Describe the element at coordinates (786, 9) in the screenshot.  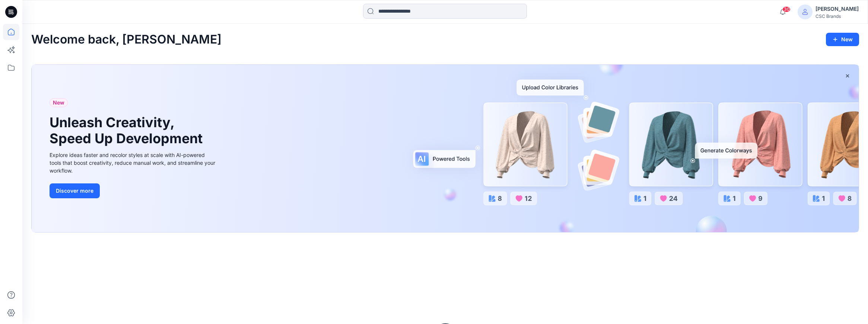
I see `span: 30` at that location.